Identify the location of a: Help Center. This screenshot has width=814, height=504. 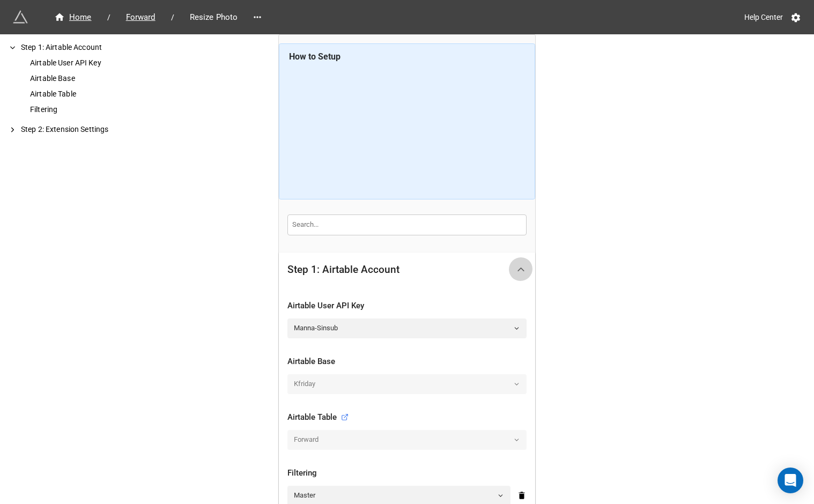
(764, 17).